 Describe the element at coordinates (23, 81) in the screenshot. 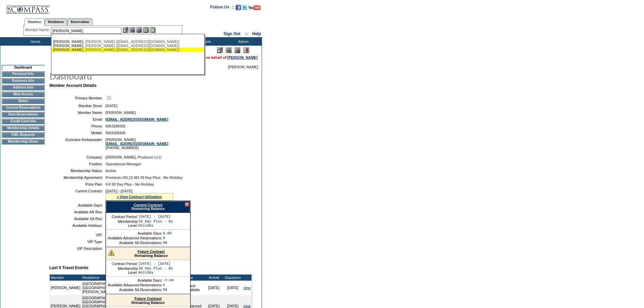

I see `td: Business Info` at that location.